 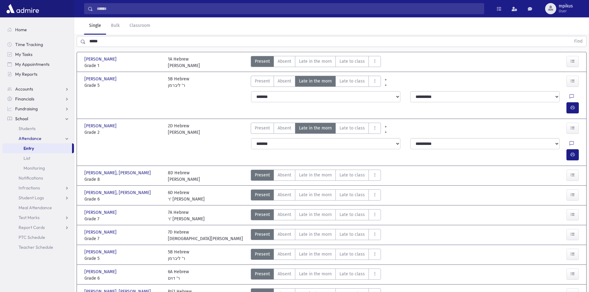 What do you see at coordinates (123, 179) in the screenshot?
I see `span: Grade 8` at bounding box center [123, 179].